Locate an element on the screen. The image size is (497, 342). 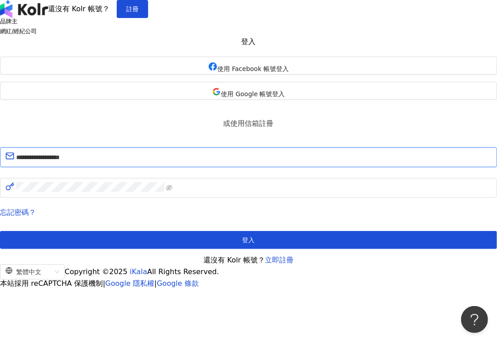
span: eye-invisible is located at coordinates (169, 188).